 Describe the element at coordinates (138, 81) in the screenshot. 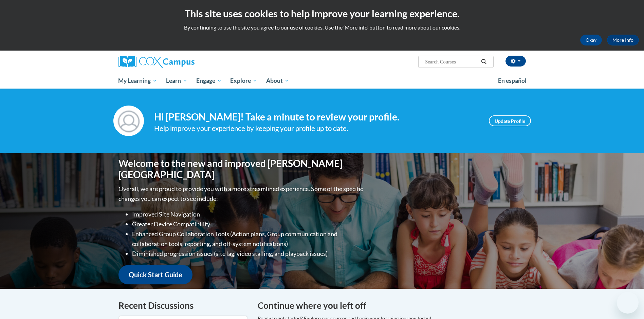

I see `span: My Learning` at that location.